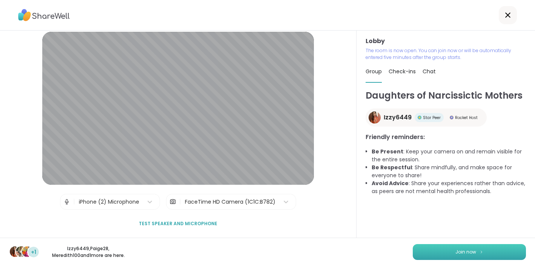  Describe the element at coordinates (445, 137) in the screenshot. I see `h3: Friendly reminders:` at that location.